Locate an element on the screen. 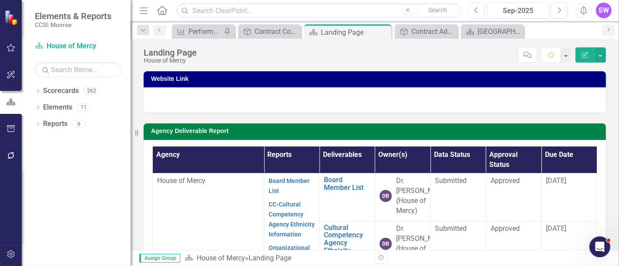  img: ClearPoint Strategy is located at coordinates (12, 17).